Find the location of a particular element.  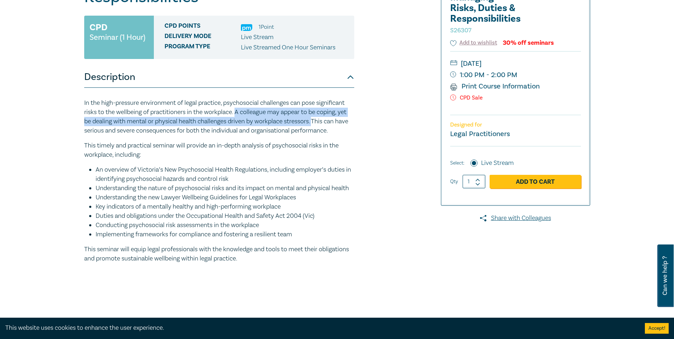

li: Implementing frameworks for compliance and fostering a resilient team is located at coordinates (225, 234).